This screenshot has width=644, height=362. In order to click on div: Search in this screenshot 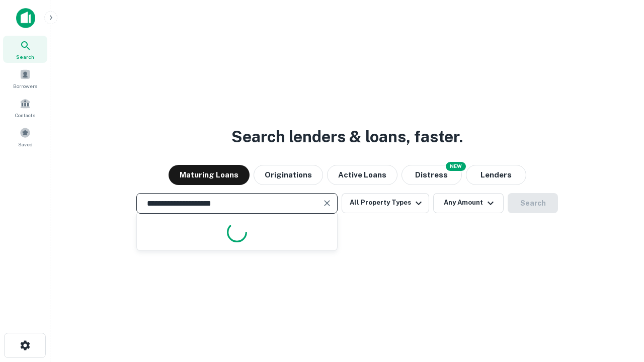, I will do `click(25, 49)`.